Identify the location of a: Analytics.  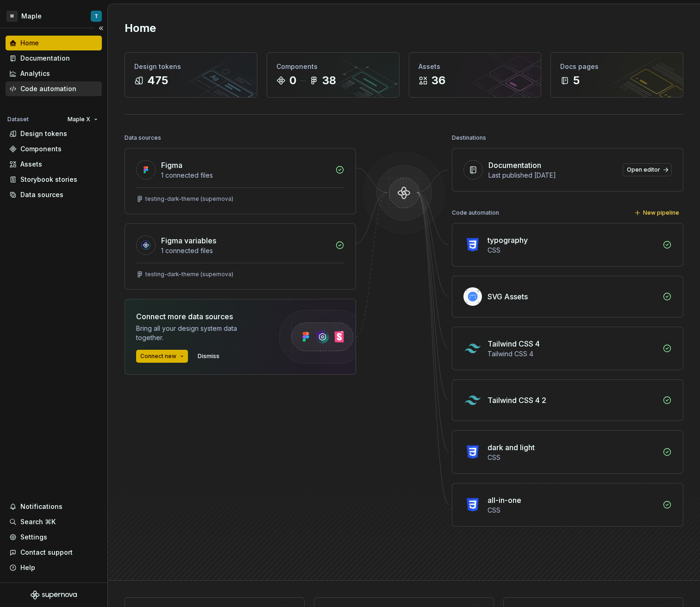
(54, 74).